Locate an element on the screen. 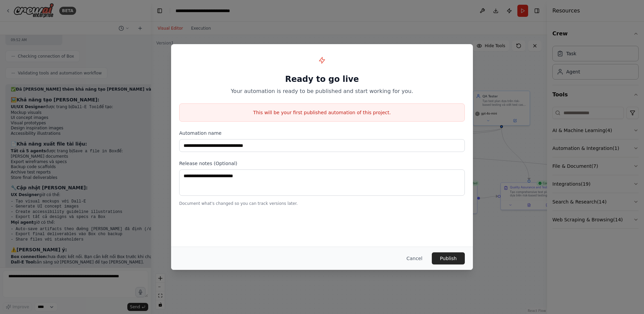 The height and width of the screenshot is (314, 644). button: Publish is located at coordinates (449, 259).